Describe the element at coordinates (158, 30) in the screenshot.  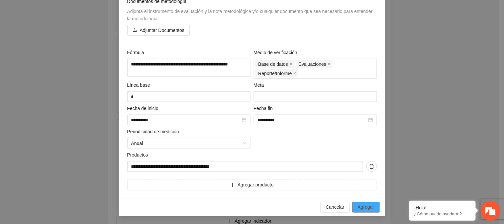
I see `span: uploadAdjuntar Documentos` at that location.